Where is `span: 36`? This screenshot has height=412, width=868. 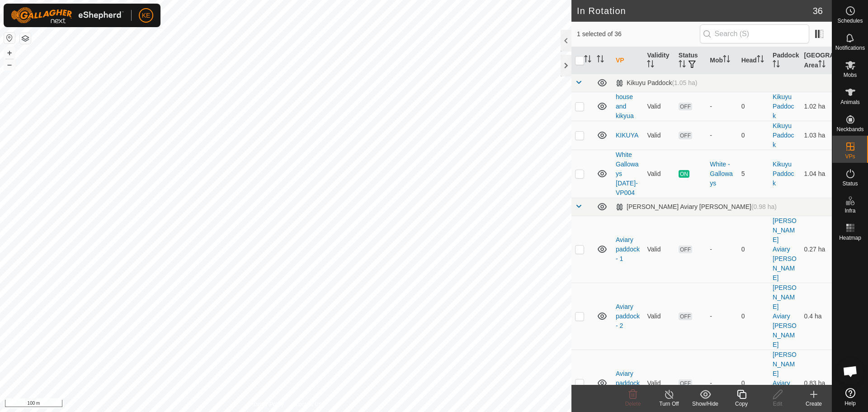
span: 36 is located at coordinates (818, 11).